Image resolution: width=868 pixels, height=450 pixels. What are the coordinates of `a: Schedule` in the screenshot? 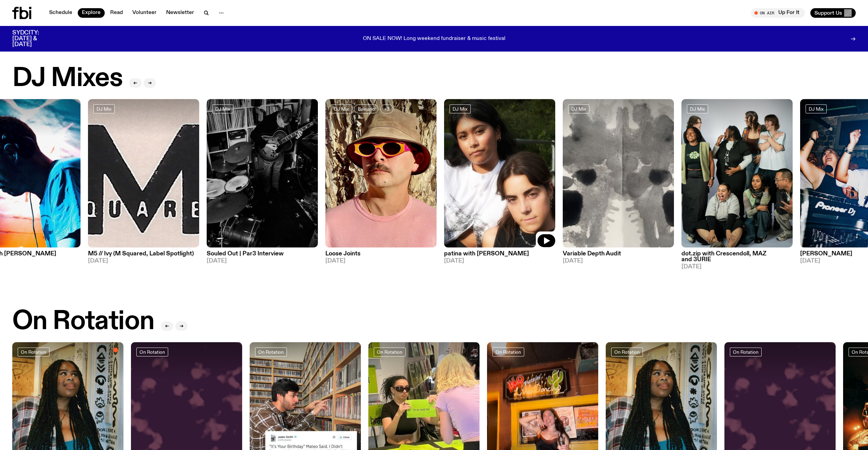 It's located at (61, 13).